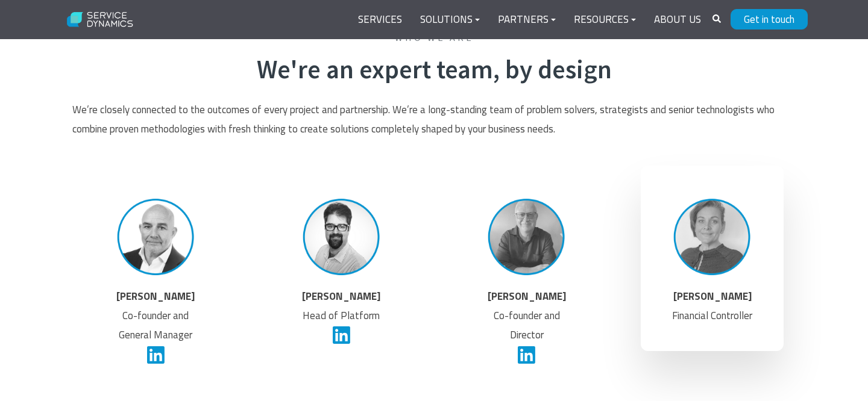  What do you see at coordinates (434, 70) in the screenshot?
I see `h2: We're an expert team, by design` at bounding box center [434, 70].